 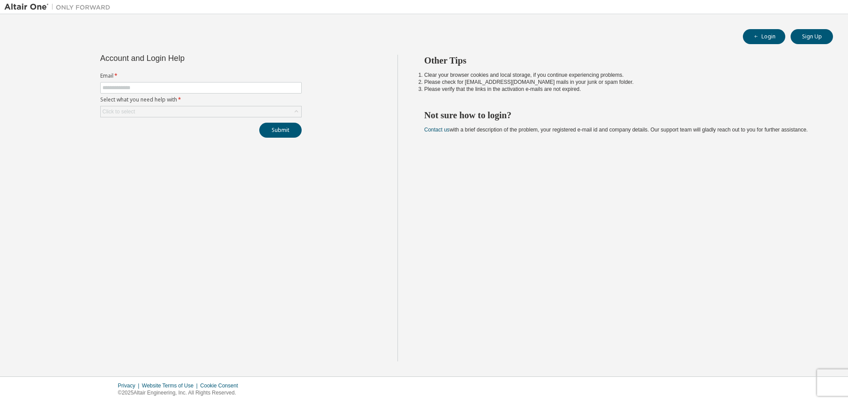 What do you see at coordinates (130, 386) in the screenshot?
I see `div: Privacy` at bounding box center [130, 386].